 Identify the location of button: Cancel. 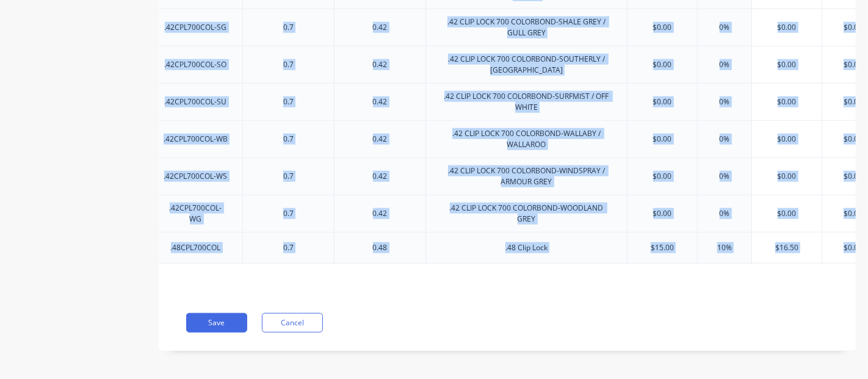
(293, 323).